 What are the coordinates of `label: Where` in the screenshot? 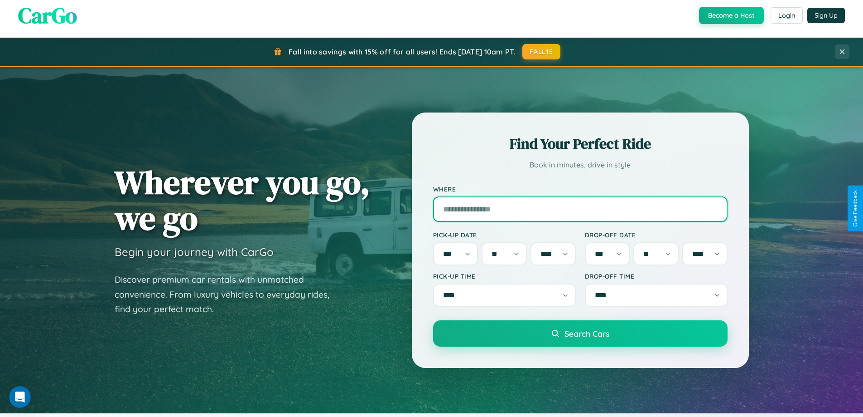 It's located at (581, 189).